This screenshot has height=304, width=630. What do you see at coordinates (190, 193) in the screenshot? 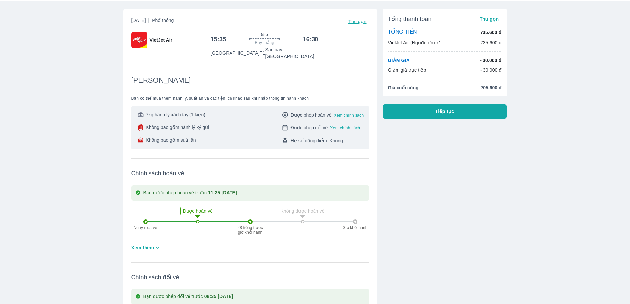
I see `p: Bạn được phép hoàn vé trước` at bounding box center [190, 193].